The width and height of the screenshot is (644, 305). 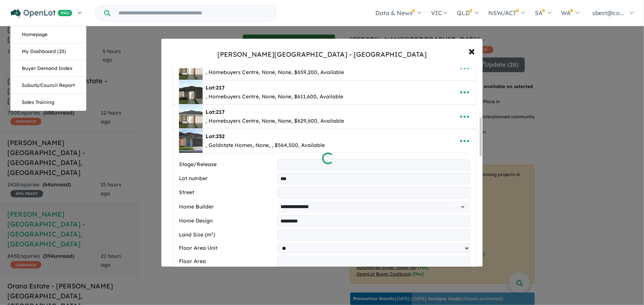 What do you see at coordinates (48, 102) in the screenshot?
I see `a: Sales Training` at bounding box center [48, 102].